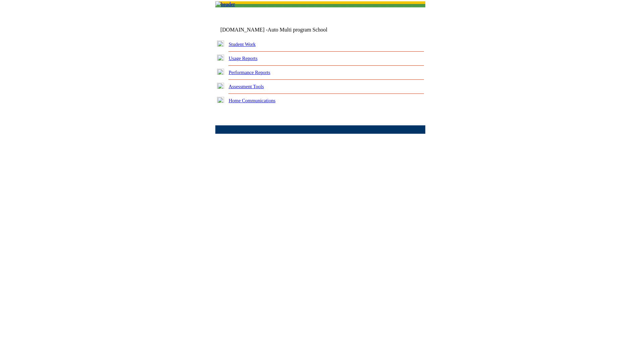 The image size is (644, 362). I want to click on img: header, so click(225, 4).